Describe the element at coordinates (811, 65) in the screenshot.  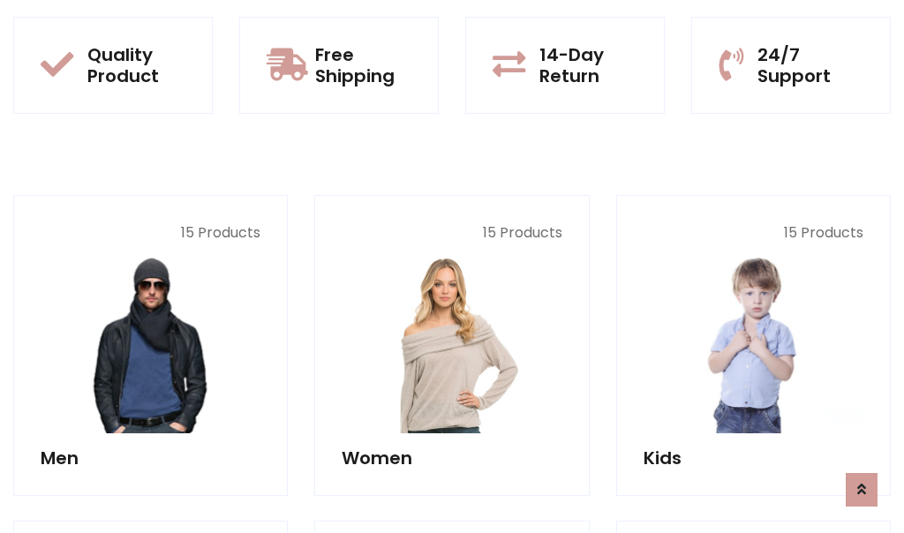
I see `h5: 24/7 Support` at that location.